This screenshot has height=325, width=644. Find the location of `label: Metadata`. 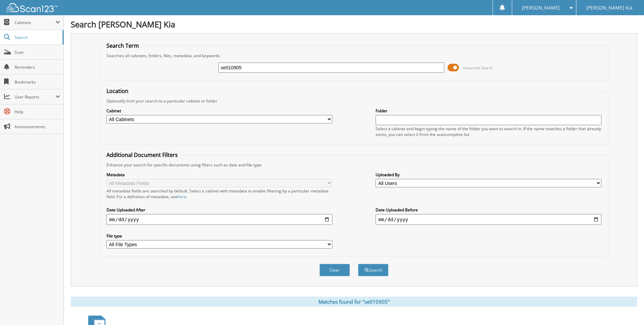

label: Metadata is located at coordinates (220, 175).